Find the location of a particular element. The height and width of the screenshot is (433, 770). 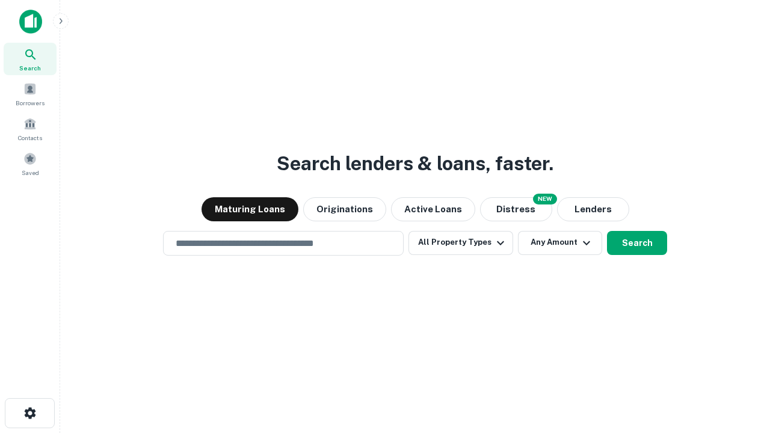

span: Search is located at coordinates (30, 68).